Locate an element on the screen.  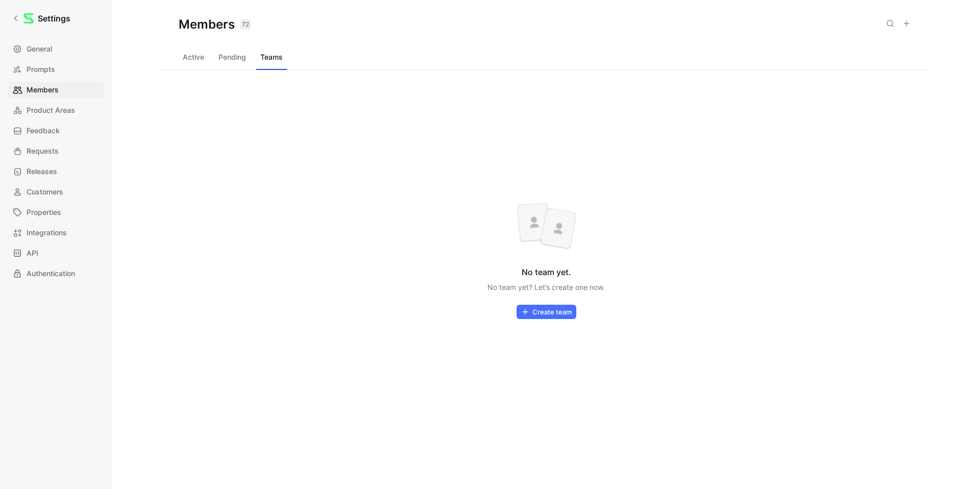
a: Properties is located at coordinates (56, 212).